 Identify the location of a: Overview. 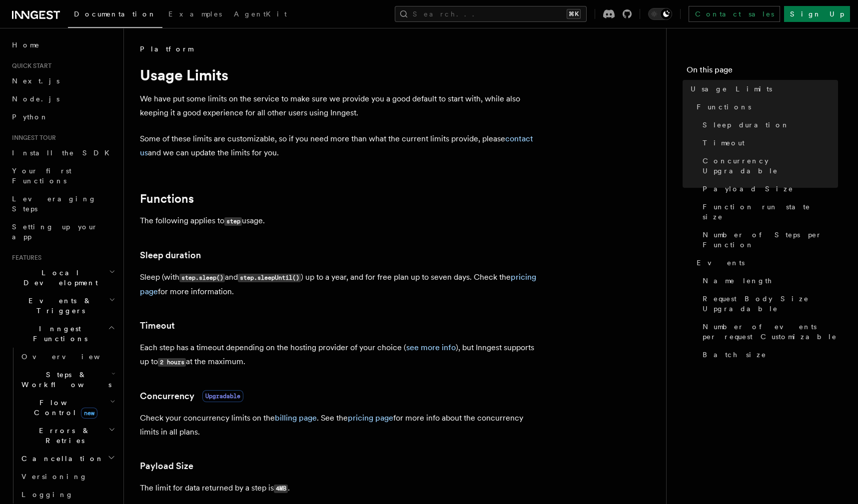
(67, 356).